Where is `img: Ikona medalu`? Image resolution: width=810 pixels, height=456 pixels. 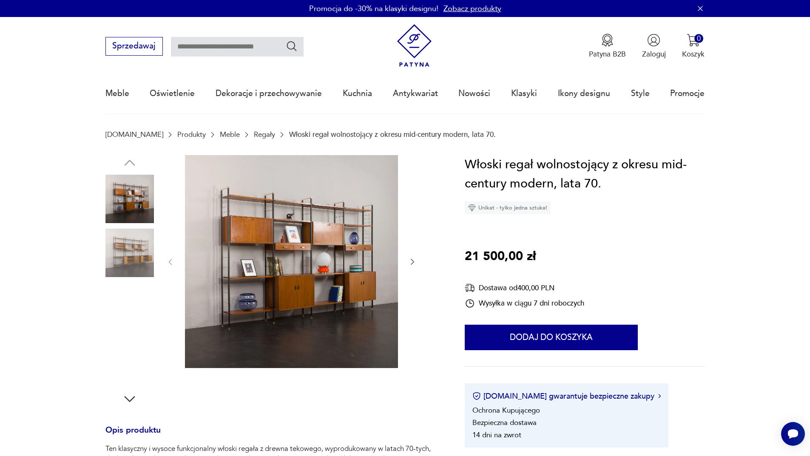
img: Ikona medalu is located at coordinates (607, 40).